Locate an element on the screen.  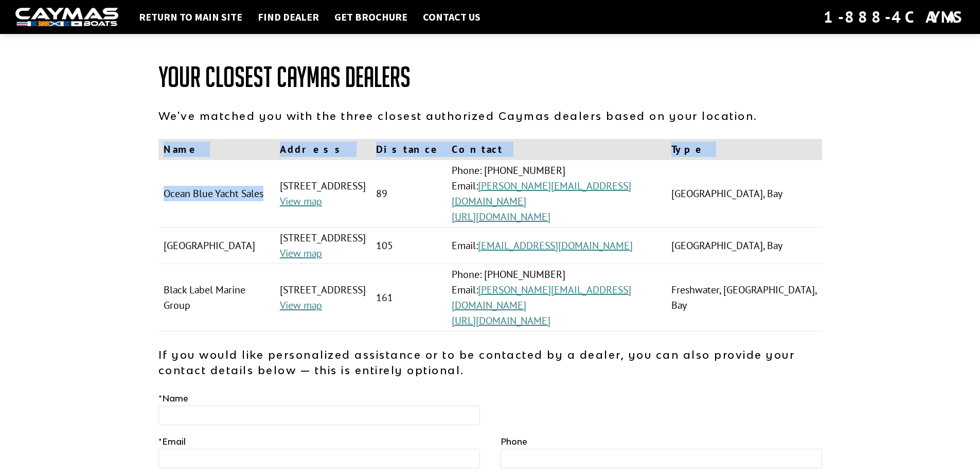
th: Name is located at coordinates (217, 149).